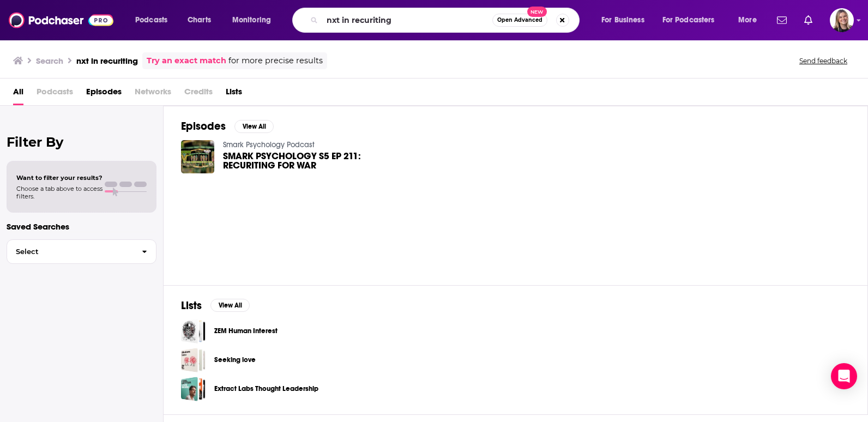  Describe the element at coordinates (59, 178) in the screenshot. I see `span: Want to filter your results?` at that location.